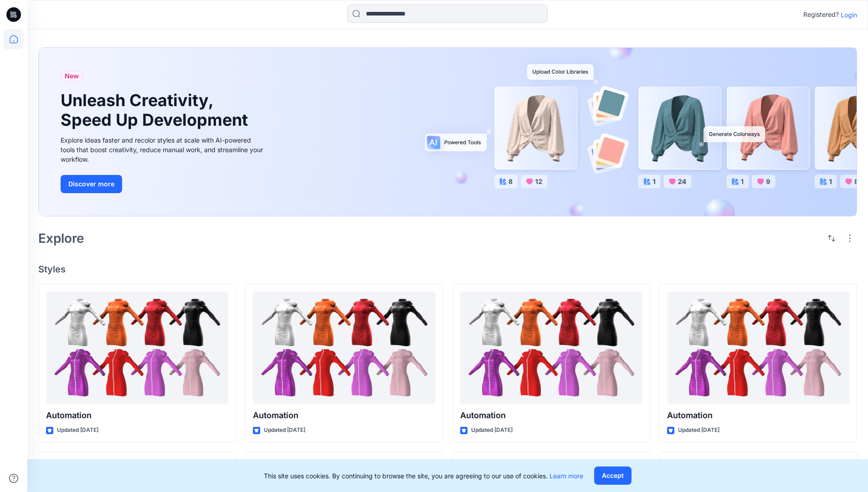 The image size is (868, 492). What do you see at coordinates (156, 110) in the screenshot?
I see `h1: Unleash Creativity, Speed Up Development` at bounding box center [156, 110].